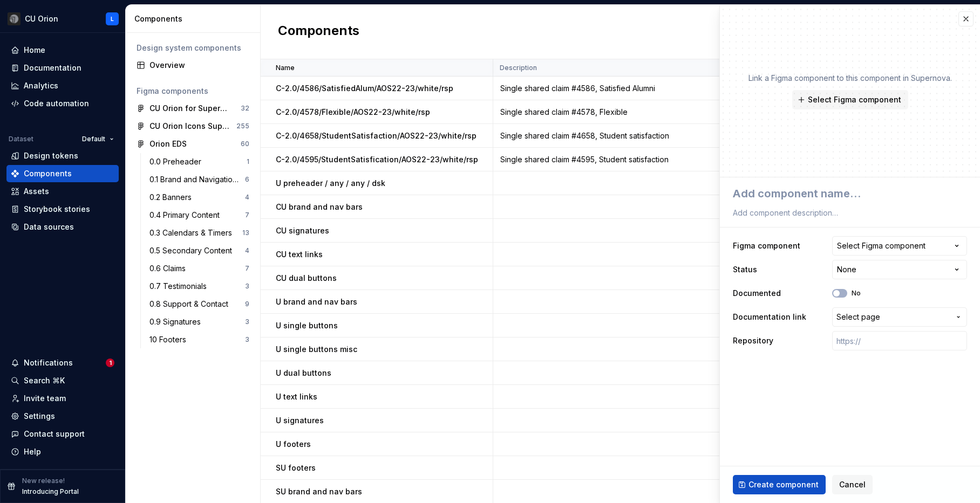  What do you see at coordinates (170, 339) in the screenshot?
I see `div: 10 Footers` at bounding box center [170, 339].